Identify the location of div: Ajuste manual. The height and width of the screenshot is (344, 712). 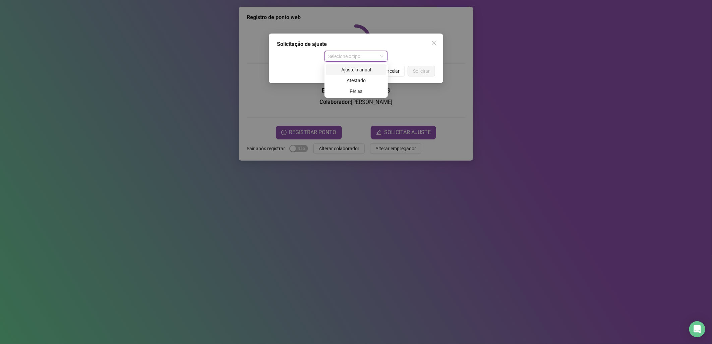
(356, 70).